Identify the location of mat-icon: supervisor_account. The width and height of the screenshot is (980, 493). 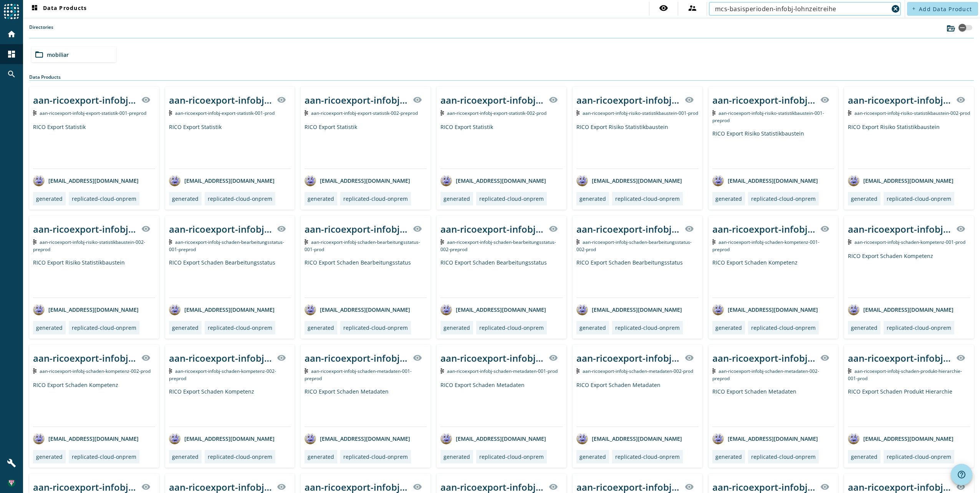
(693, 8).